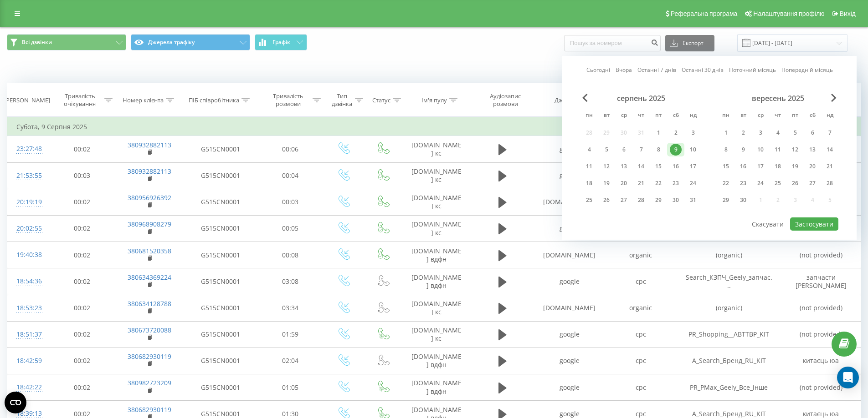 This screenshot has height=418, width=868. I want to click on div: нд 7 вер 2025 р., so click(830, 133).